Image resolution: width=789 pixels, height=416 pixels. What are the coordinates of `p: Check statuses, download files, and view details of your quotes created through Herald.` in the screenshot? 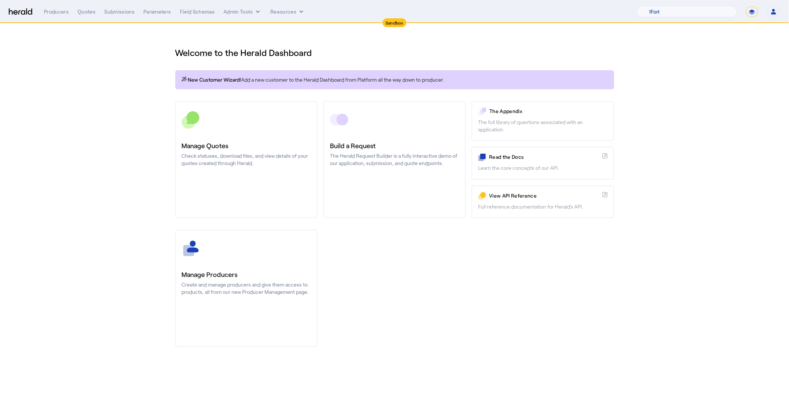 It's located at (246, 159).